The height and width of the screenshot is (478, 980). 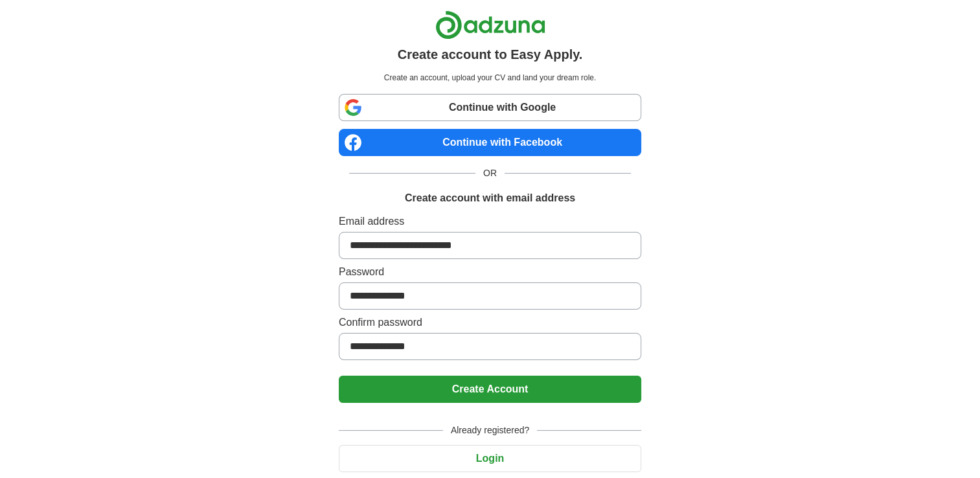 I want to click on button: Create Account, so click(x=490, y=389).